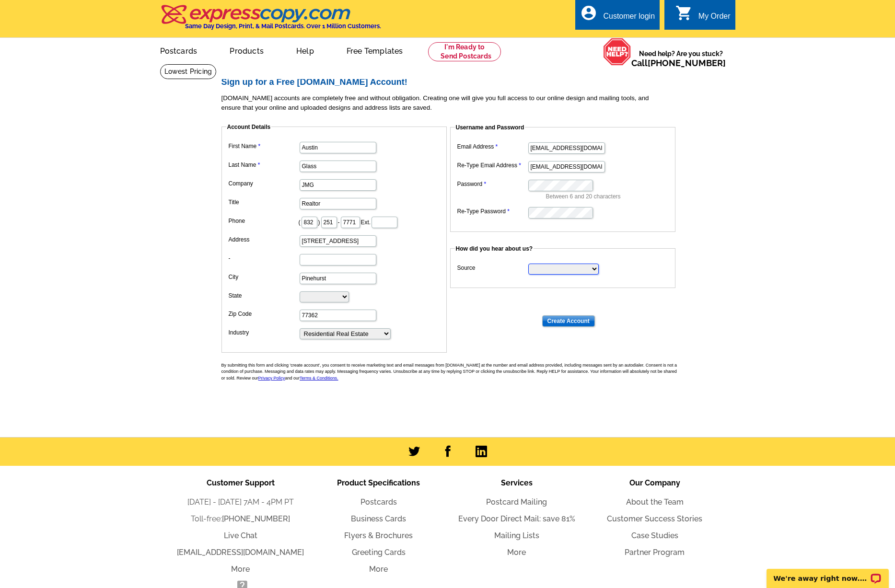  Describe the element at coordinates (617, 52) in the screenshot. I see `img: help` at that location.